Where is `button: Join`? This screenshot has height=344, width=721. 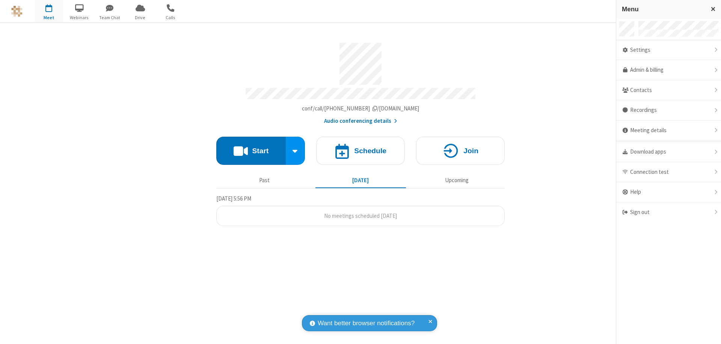 button: Join is located at coordinates (460, 151).